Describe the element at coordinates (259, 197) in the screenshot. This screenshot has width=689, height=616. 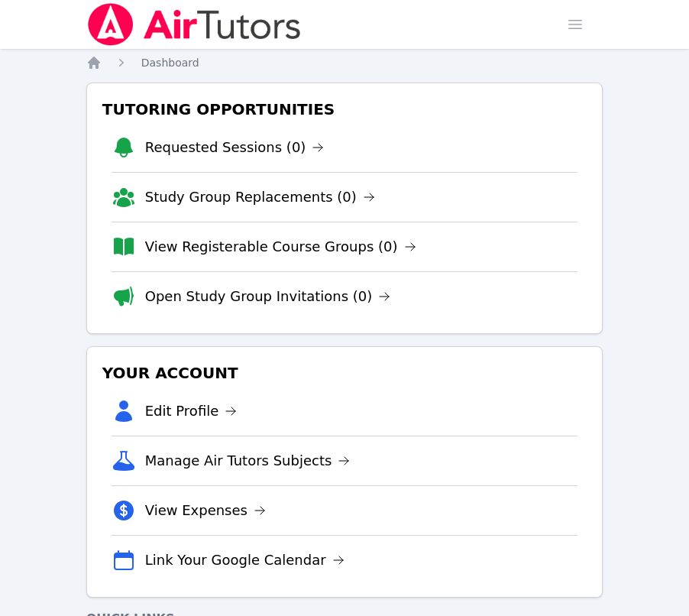
I see `a: Study Group Replacements (0)` at that location.